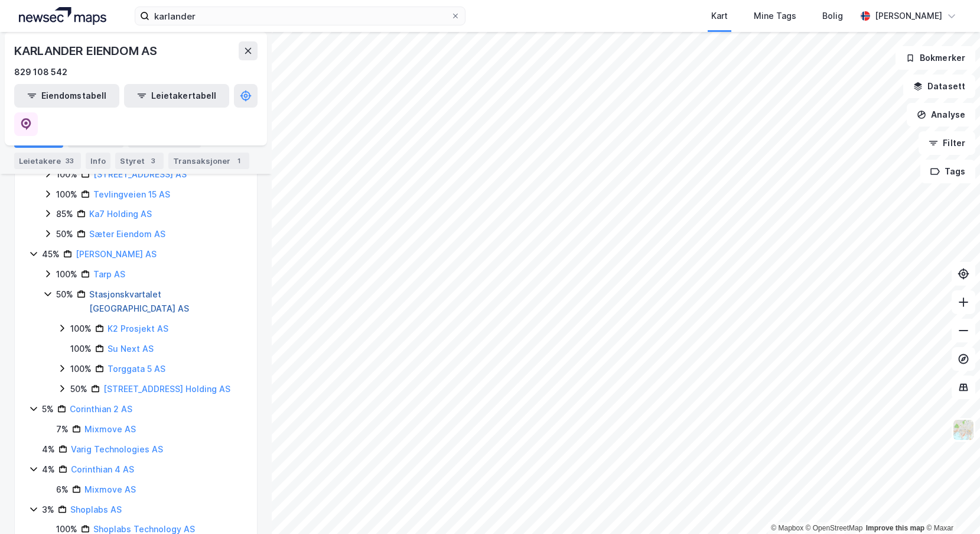 Image resolution: width=980 pixels, height=534 pixels. What do you see at coordinates (109, 274) in the screenshot?
I see `a: Tarp AS` at bounding box center [109, 274].